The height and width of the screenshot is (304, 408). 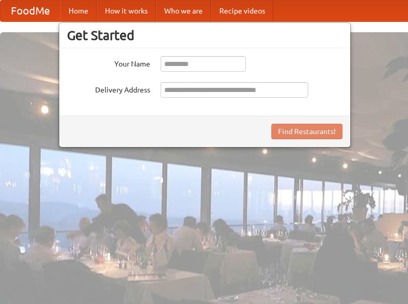 What do you see at coordinates (184, 11) in the screenshot?
I see `a: Who we are` at bounding box center [184, 11].